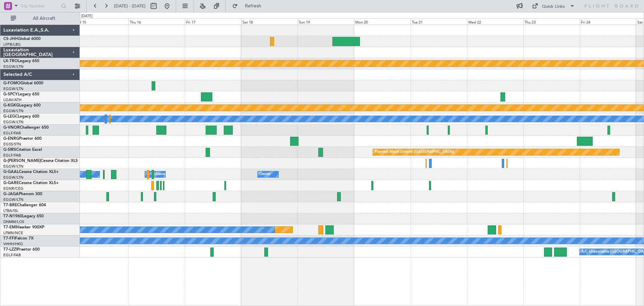 The image size is (644, 306). I want to click on div: A/C Unavailable, so click(160, 174).